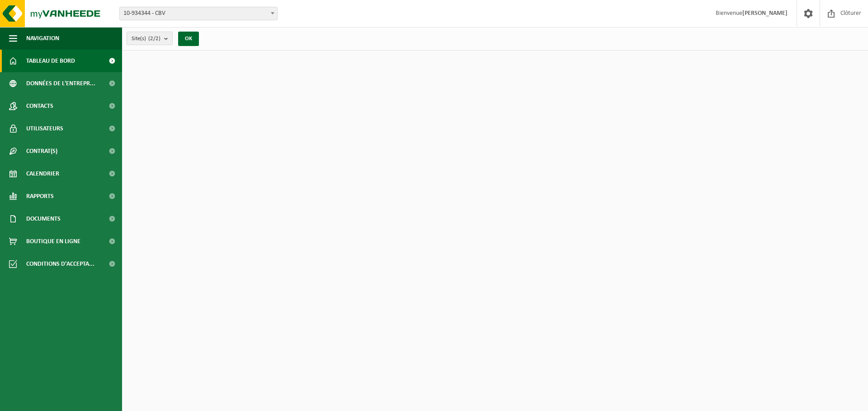  I want to click on span: Boutique en ligne, so click(53, 242).